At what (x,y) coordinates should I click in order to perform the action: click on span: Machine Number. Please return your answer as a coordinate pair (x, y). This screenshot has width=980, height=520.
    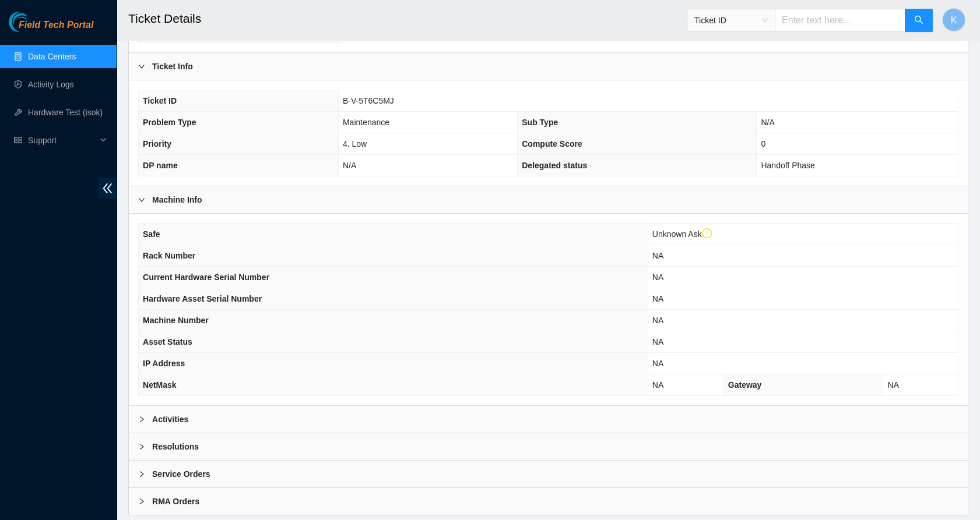
    Looking at the image, I should click on (176, 321).